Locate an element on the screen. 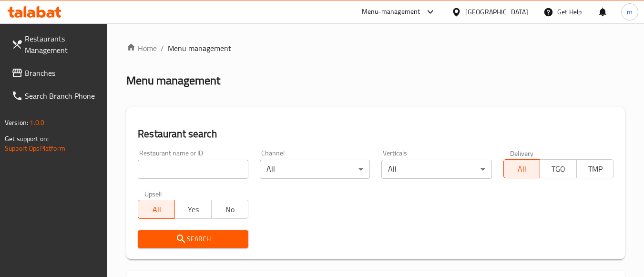 The height and width of the screenshot is (277, 644). label: Upsell is located at coordinates (153, 194).